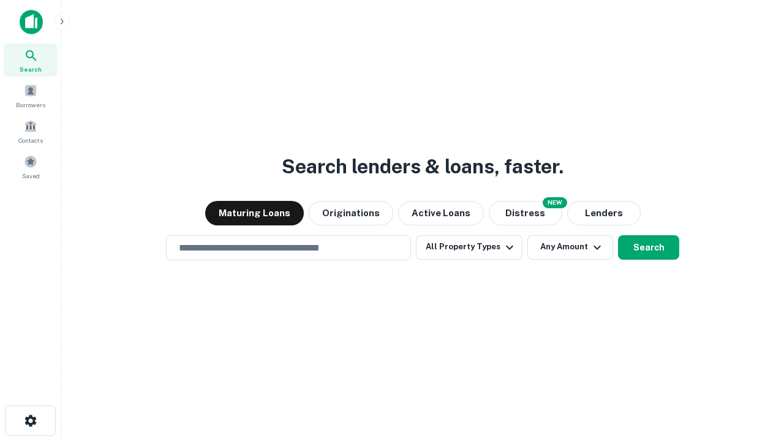 The image size is (784, 441). I want to click on div: Chat Widget, so click(754, 373).